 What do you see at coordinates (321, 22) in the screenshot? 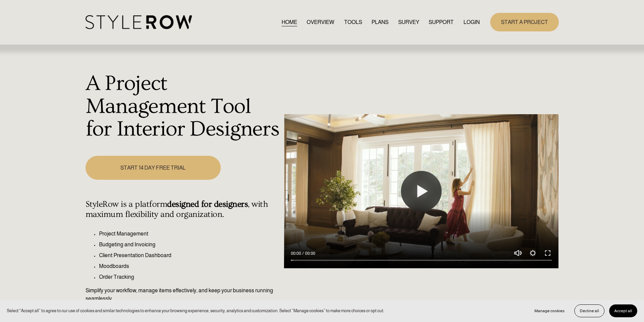
I see `a: OVERVIEW` at bounding box center [321, 22].